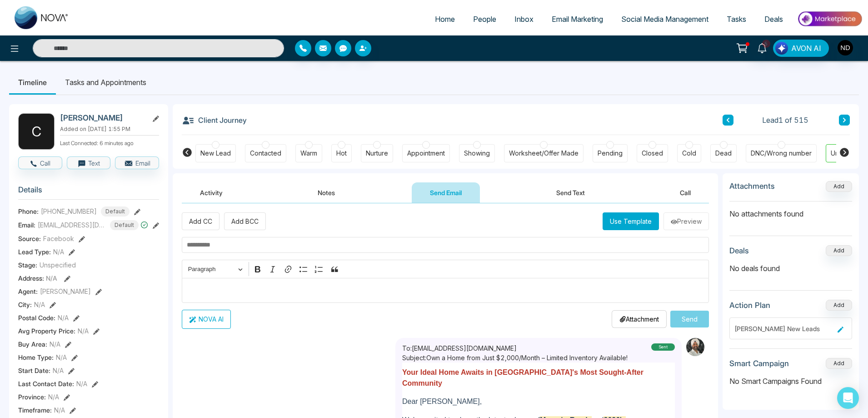 Image resolution: width=868 pixels, height=418 pixels. I want to click on img: Sender, so click(695, 347).